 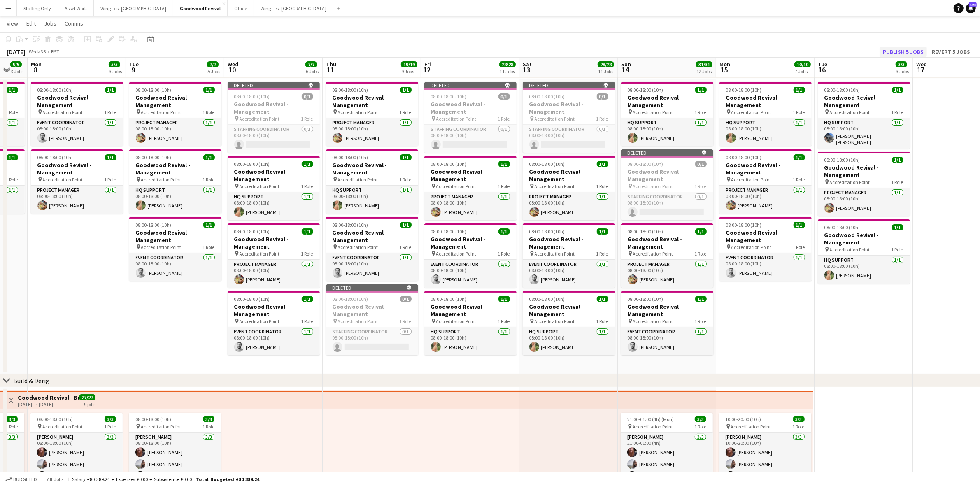 What do you see at coordinates (951, 52) in the screenshot?
I see `button: Revert 5 jobs` at bounding box center [951, 52].